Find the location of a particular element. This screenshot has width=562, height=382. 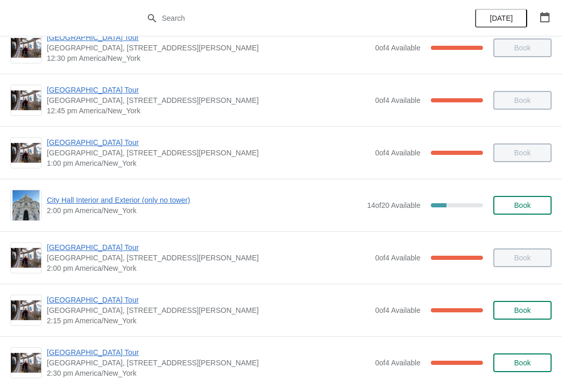

span: 12:45 pm America/New_York is located at coordinates (208, 111).